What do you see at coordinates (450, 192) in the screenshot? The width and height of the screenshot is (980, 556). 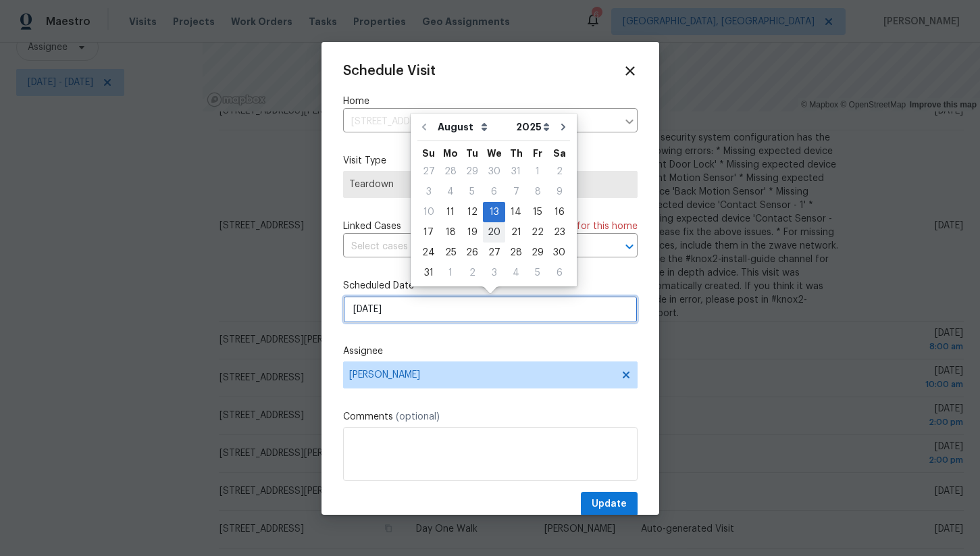 I see `div: Mon Aug 04 2025` at bounding box center [450, 192].